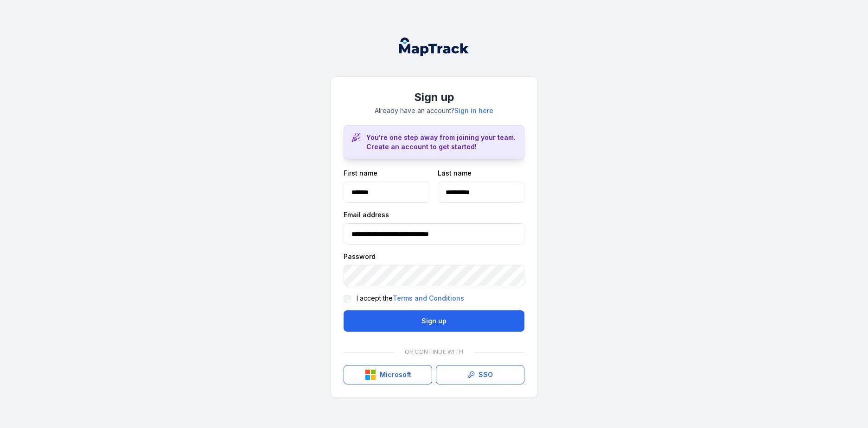 Image resolution: width=868 pixels, height=428 pixels. Describe the element at coordinates (366, 215) in the screenshot. I see `label: Email address` at that location.